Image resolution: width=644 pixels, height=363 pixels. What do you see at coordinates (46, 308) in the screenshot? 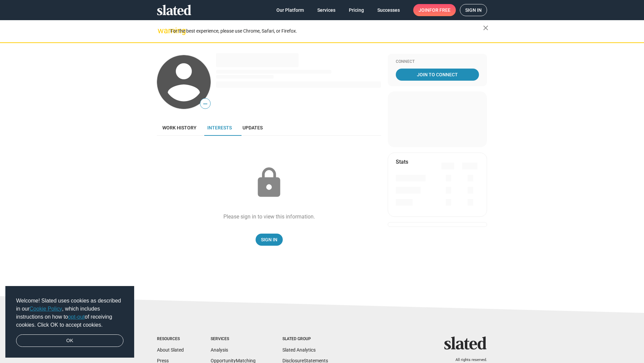
I see `a: Cookie Policy` at bounding box center [46, 308].